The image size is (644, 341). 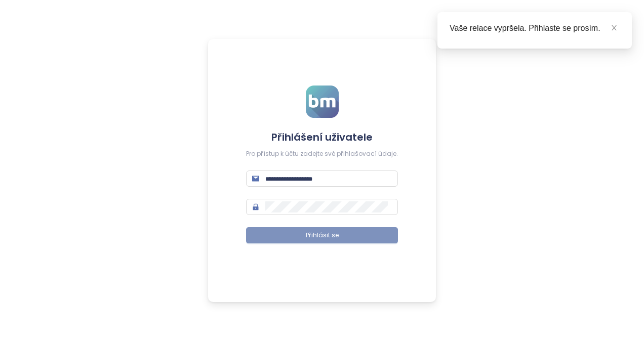 I want to click on div: Vaše relace vypršela. Přihlaste se prosím., so click(x=535, y=28).